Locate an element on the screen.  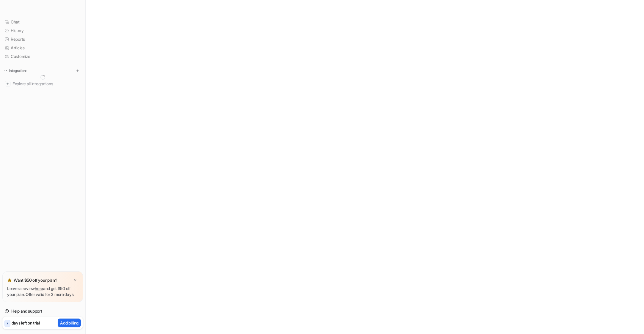
img: expand menu is located at coordinates (5, 71).